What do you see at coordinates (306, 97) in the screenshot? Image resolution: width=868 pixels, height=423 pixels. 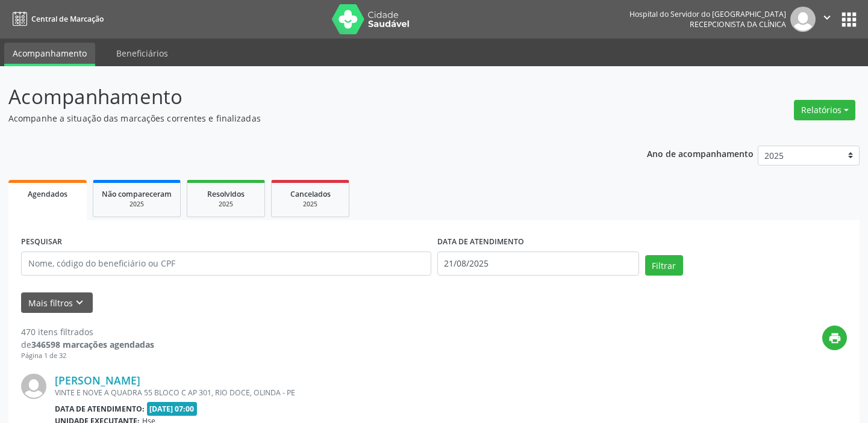 I see `p: Acompanhamento` at bounding box center [306, 97].